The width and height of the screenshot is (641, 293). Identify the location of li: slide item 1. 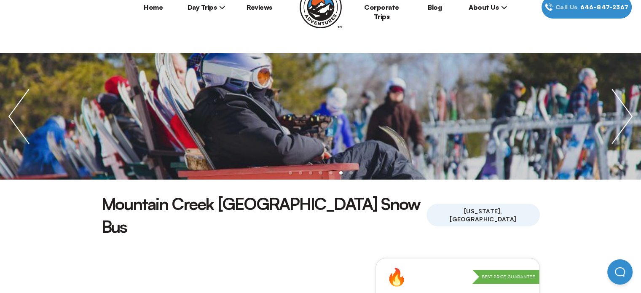
(290, 173).